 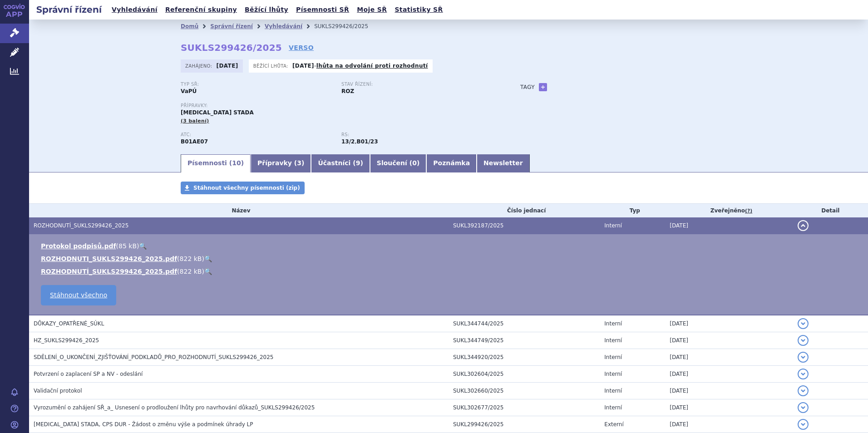 What do you see at coordinates (372, 9) in the screenshot?
I see `a: Moje SŘ` at bounding box center [372, 9].